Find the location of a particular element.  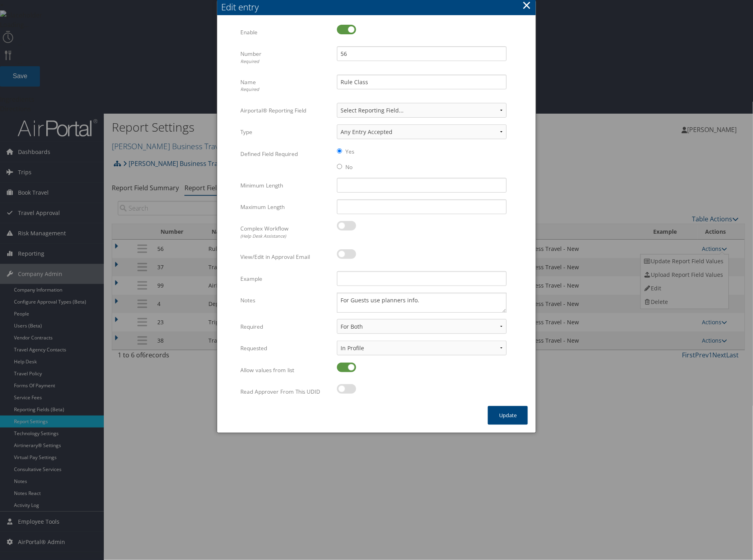

label: Requested is located at coordinates (286, 348).